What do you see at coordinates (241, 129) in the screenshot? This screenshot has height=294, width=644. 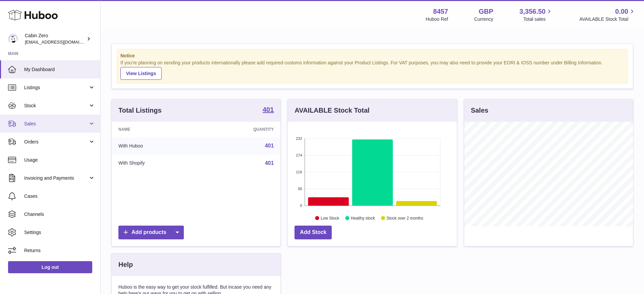 I see `th: Quantity` at bounding box center [241, 129].